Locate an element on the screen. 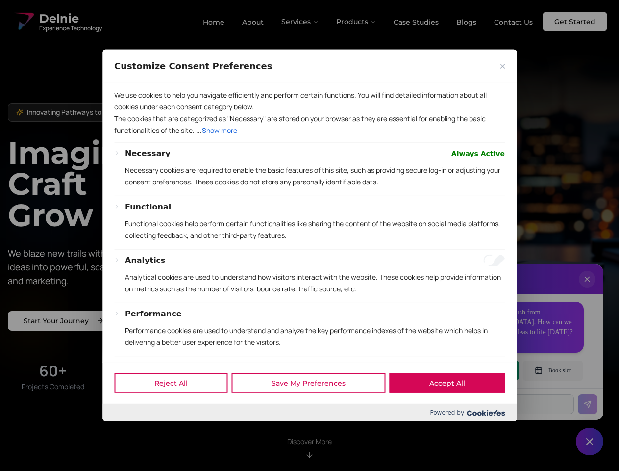 The width and height of the screenshot is (619, 471). img: Cookieyes logo is located at coordinates (486, 412).